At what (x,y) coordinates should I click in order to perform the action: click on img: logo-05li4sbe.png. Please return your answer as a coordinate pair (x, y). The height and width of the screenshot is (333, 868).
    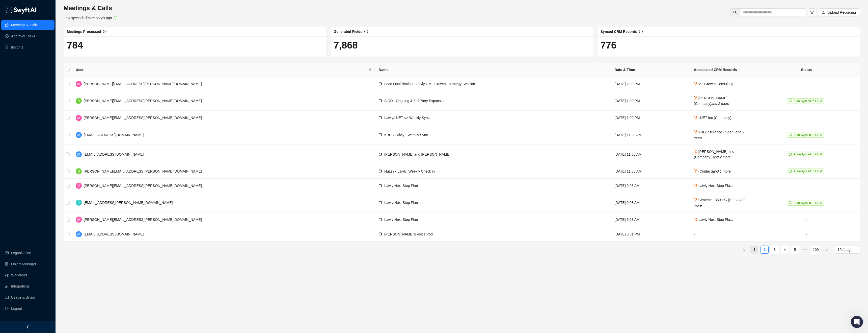
    Looking at the image, I should click on (21, 10).